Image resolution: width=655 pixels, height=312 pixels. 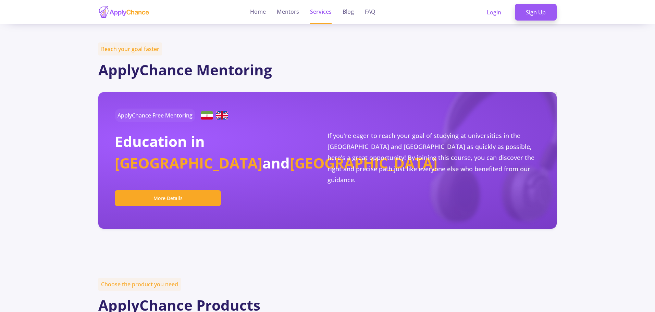 I want to click on a: Login, so click(x=494, y=12).